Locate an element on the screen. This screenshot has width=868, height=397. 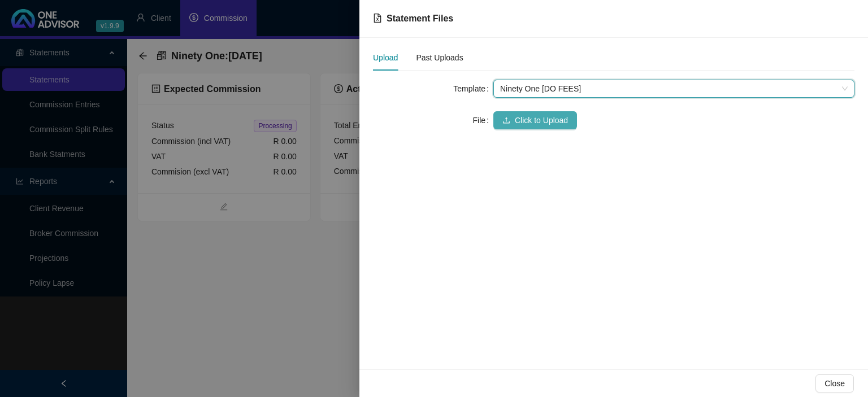
span: upload is located at coordinates (506, 120).